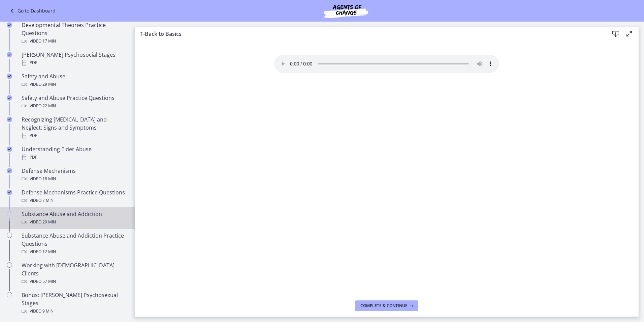 This screenshot has width=644, height=322. I want to click on div: Developmental Theories Practice Questions, so click(74, 33).